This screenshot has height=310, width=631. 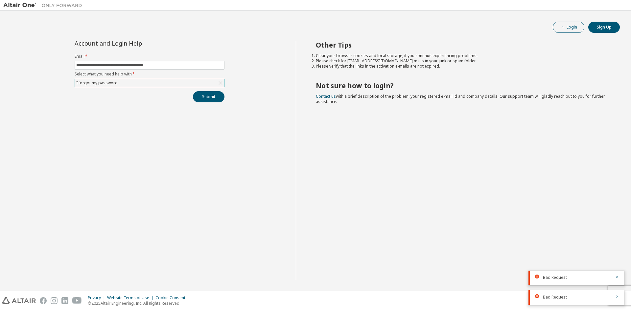 I want to click on h2: Not sure how to login?, so click(x=462, y=86).